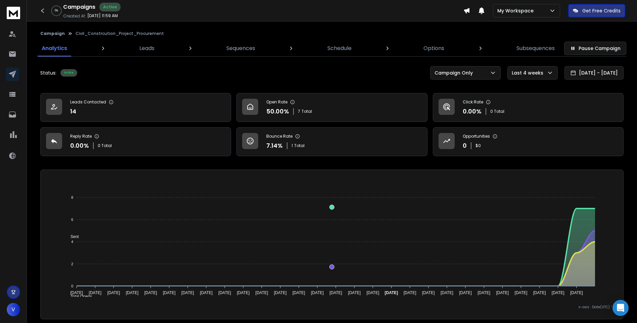 This screenshot has width=637, height=323. Describe the element at coordinates (620, 308) in the screenshot. I see `div: Open Intercom Messenger` at that location.